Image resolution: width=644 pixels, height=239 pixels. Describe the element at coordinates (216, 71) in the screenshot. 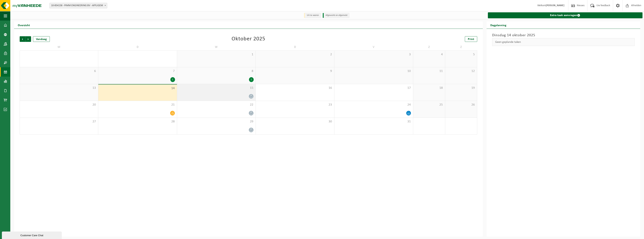

I see `span: 8` at that location.